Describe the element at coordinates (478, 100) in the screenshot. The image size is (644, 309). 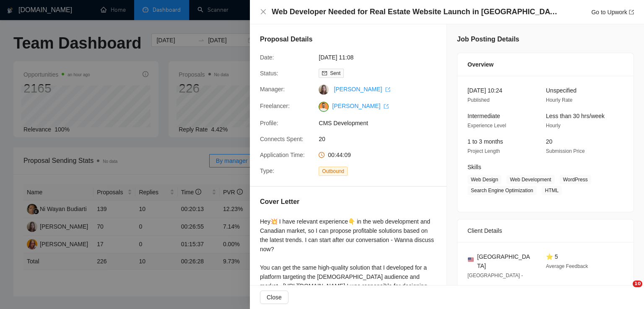
I see `span: Published` at that location.